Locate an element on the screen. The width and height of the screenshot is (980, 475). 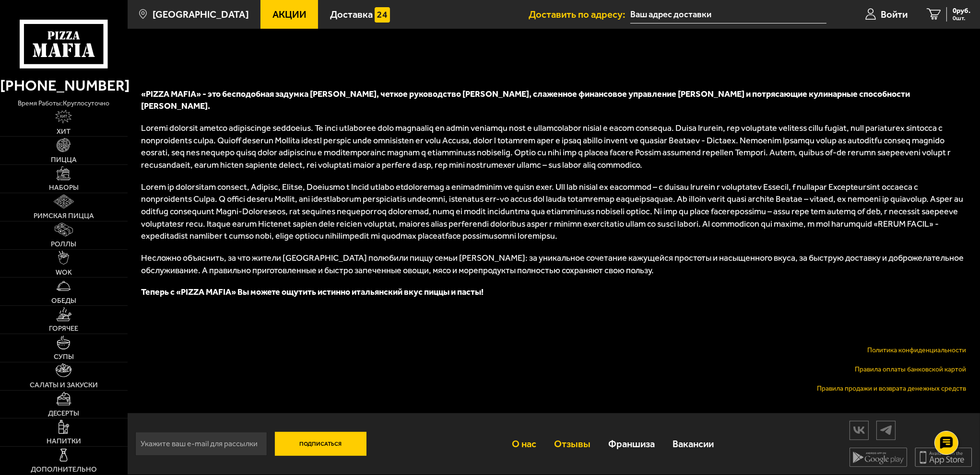
img: vk is located at coordinates (859, 430).